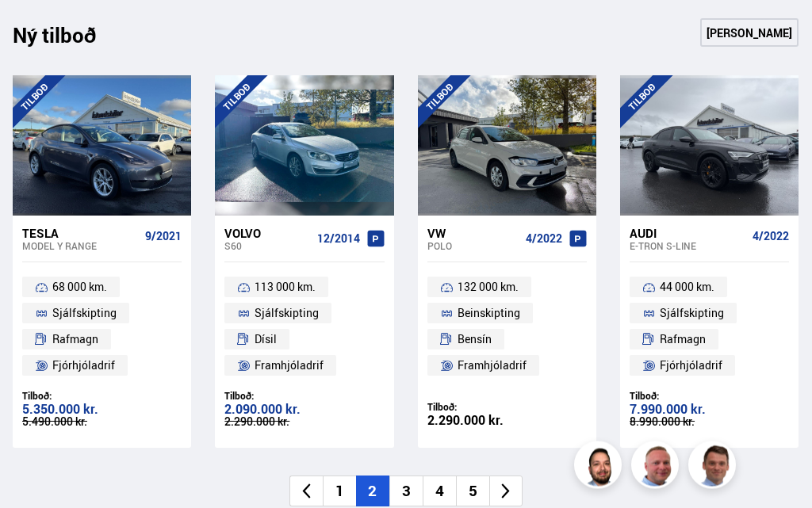 The width and height of the screenshot is (812, 508). What do you see at coordinates (489, 314) in the screenshot?
I see `span: Beinskipting` at bounding box center [489, 314].